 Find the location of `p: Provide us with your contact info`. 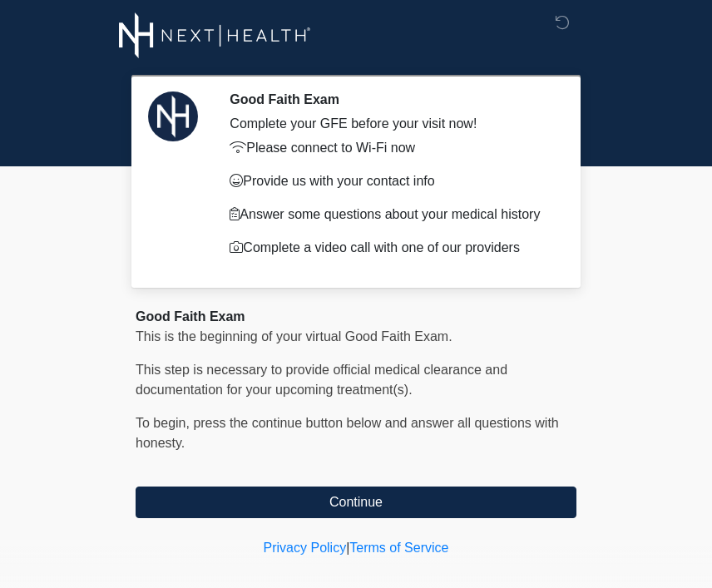

p: Provide us with your contact info is located at coordinates (390, 182).